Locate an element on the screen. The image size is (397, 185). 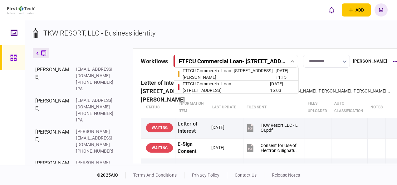
div: MBL is located at coordinates (192, 168).